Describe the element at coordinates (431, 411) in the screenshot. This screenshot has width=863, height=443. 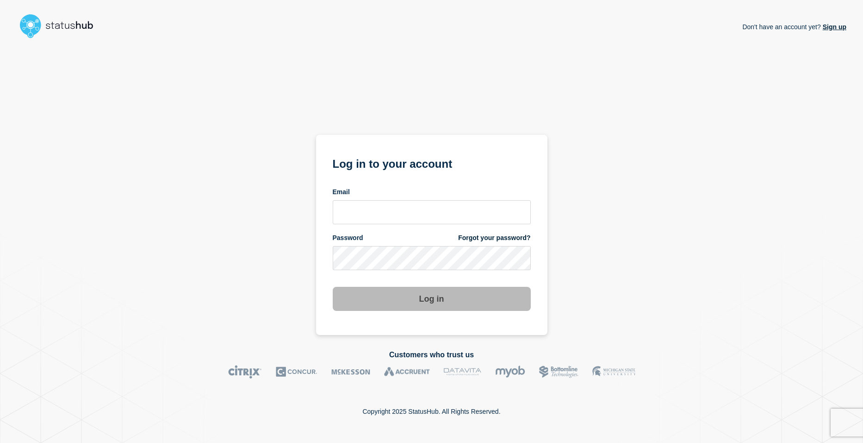
I see `p: Copyright 2025 StatusHub. All Rights Reserved.` at that location.